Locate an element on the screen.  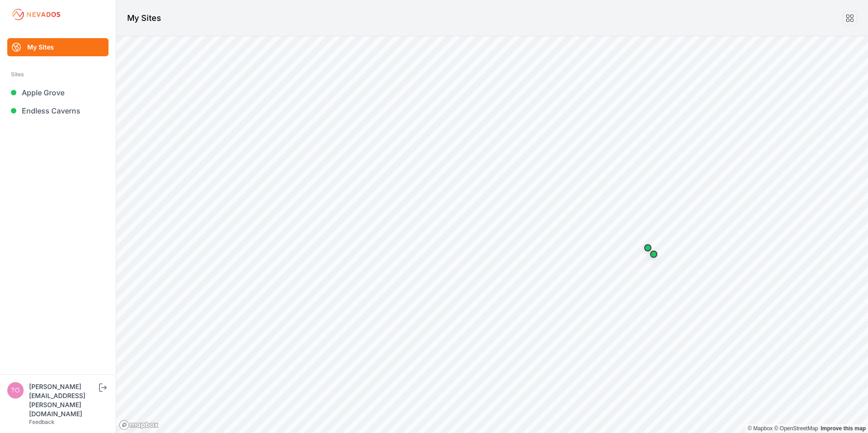
img: tomasz.barcz@energix-group.com is located at coordinates (15, 390).